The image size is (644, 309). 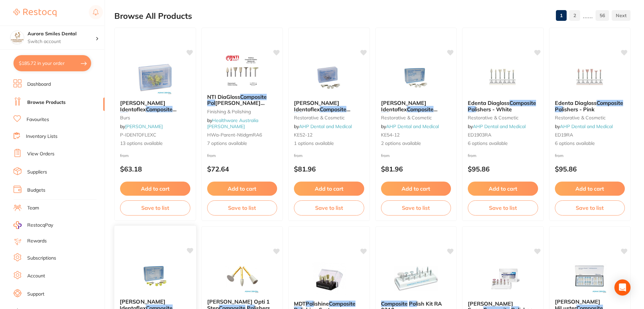 What do you see at coordinates (411, 118) in the screenshot?
I see `span: ishers - White High-Gloss` at bounding box center [411, 118].